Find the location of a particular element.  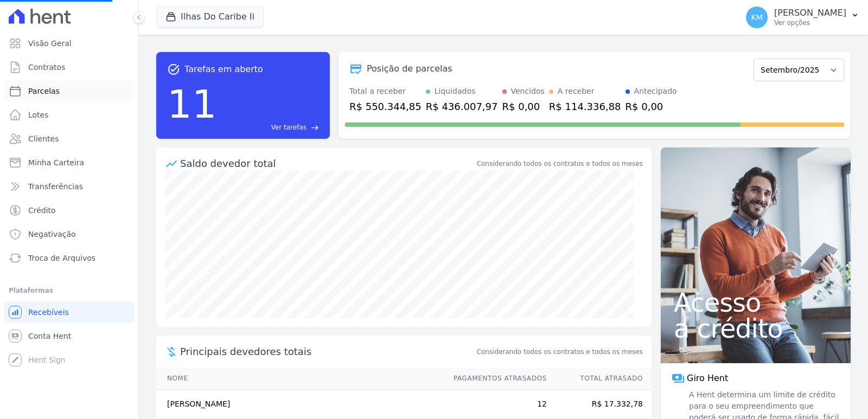

p: Ver opções is located at coordinates (810, 23).